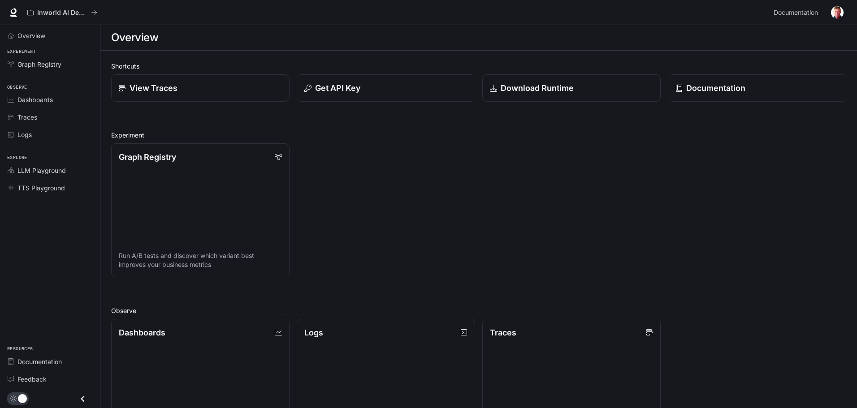  I want to click on img: User avatar, so click(837, 13).